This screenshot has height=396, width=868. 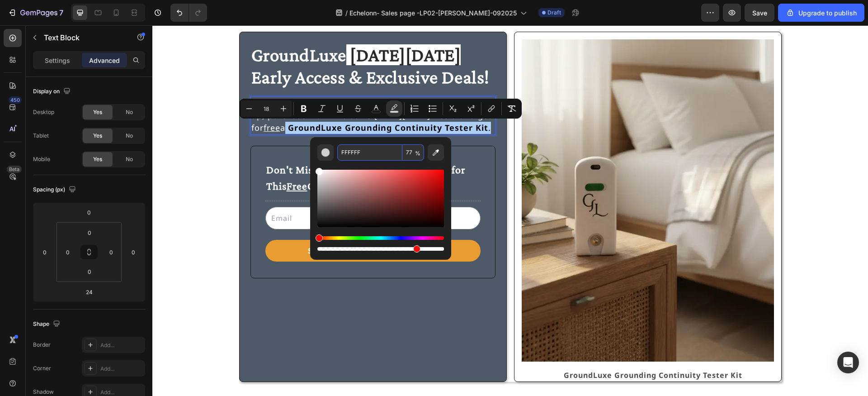 I want to click on div: Display on, so click(x=52, y=91).